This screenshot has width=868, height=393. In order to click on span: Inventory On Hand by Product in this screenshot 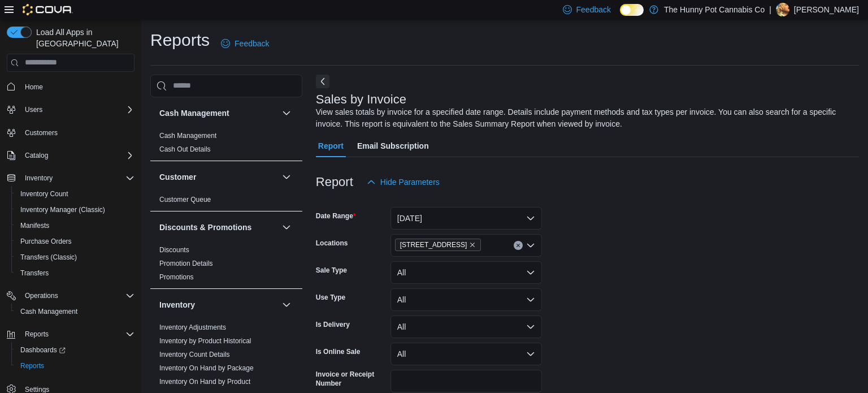, I will do `click(205, 382)`.